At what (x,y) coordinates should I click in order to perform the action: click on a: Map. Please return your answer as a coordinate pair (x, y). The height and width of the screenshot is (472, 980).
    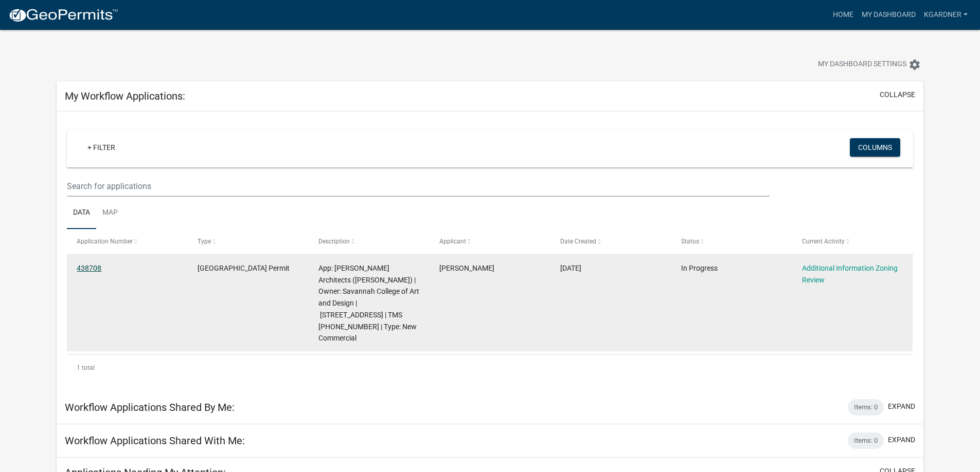
    Looking at the image, I should click on (110, 213).